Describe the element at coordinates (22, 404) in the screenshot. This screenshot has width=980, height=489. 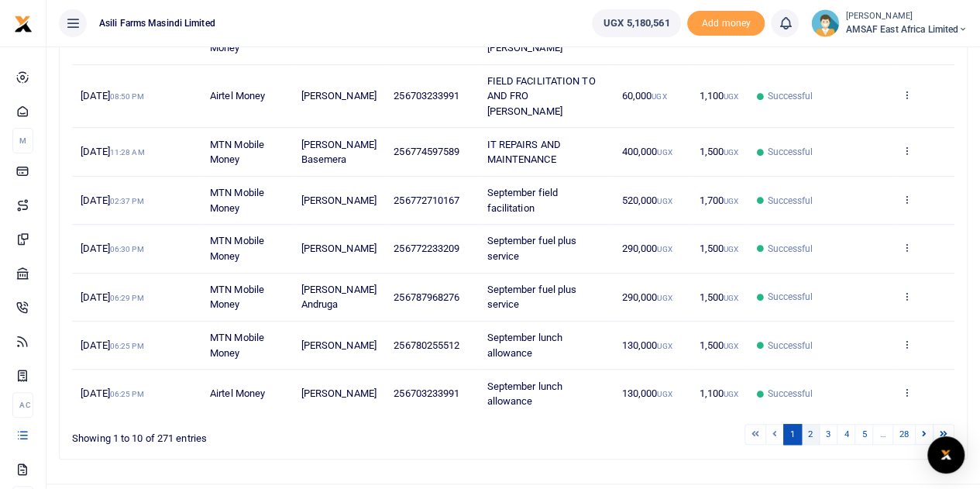
I see `li: Ac` at that location.